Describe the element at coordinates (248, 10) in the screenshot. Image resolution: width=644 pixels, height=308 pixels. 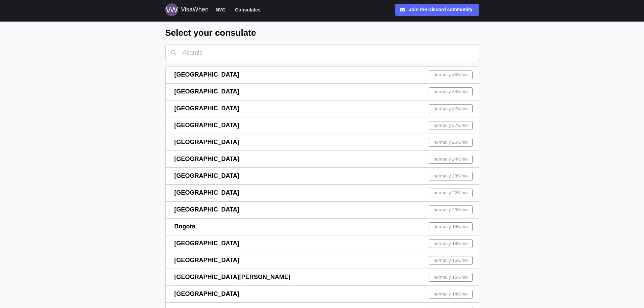
I see `span: Consulates` at that location.